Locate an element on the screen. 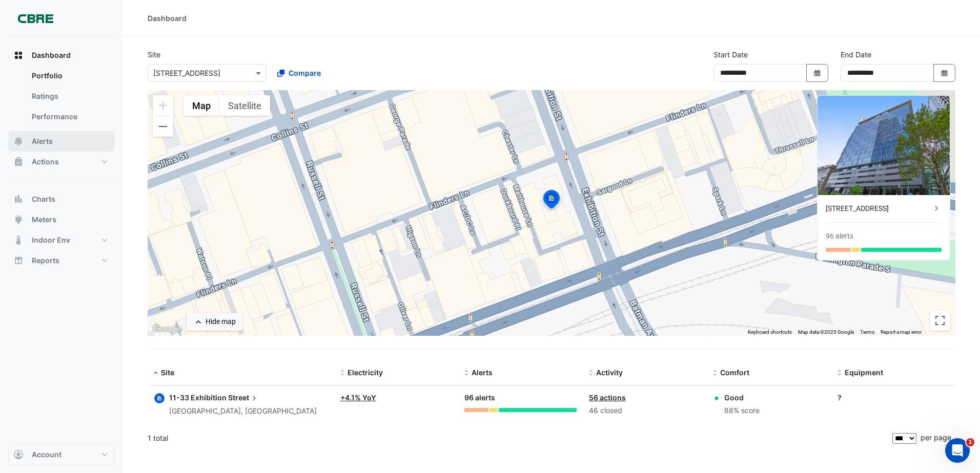  img: 11-33 Exhibition Street is located at coordinates (884, 146).